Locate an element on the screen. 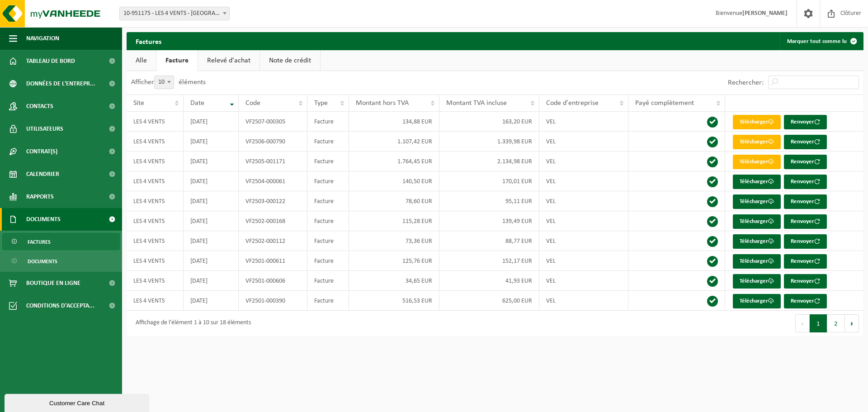  a: Factures is located at coordinates (61, 242).